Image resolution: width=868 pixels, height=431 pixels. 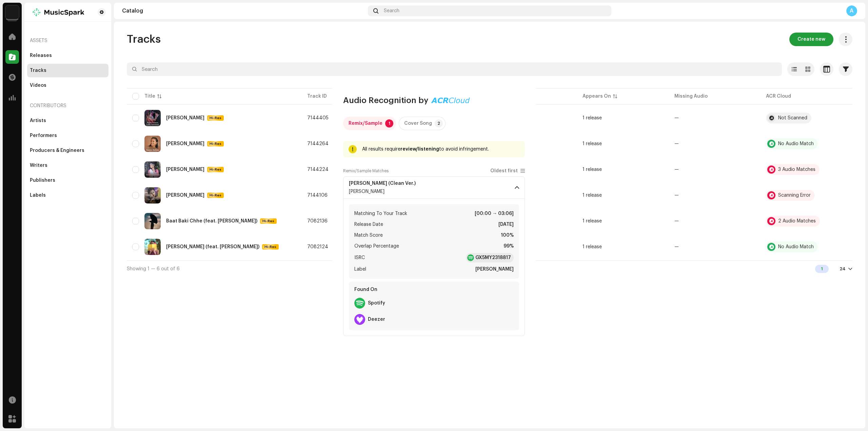 What do you see at coordinates (386, 183) in the screenshot?
I see `span: Sunri Chhauri (Clean Ver.)` at bounding box center [386, 183].